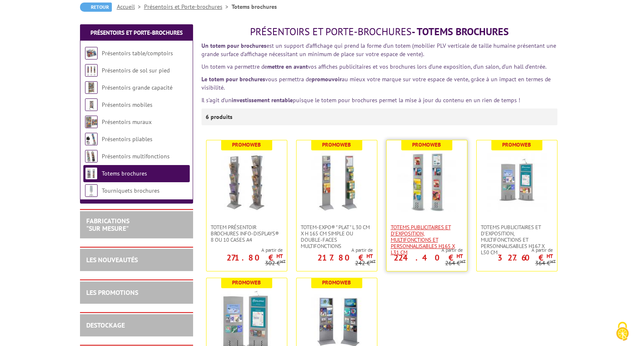 The width and height of the screenshot is (637, 346). I want to click on a: Présentoirs table/comptoirs, so click(137, 53).